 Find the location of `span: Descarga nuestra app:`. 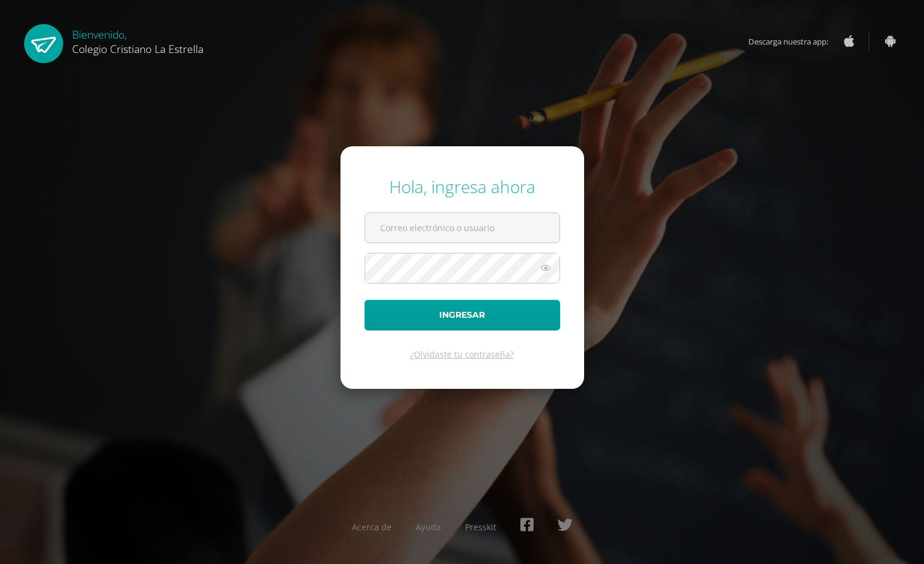

span: Descarga nuestra app: is located at coordinates (794, 41).